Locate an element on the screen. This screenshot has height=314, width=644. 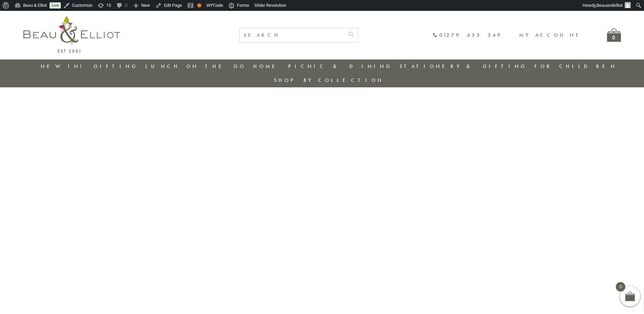
a: My account is located at coordinates (551, 35).